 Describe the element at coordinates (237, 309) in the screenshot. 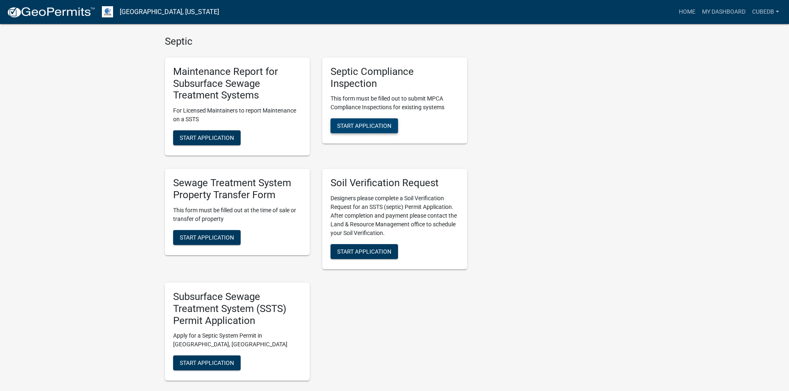

I see `h5: Subsurface Sewage Treatment System (SSTS) Permit Application` at that location.